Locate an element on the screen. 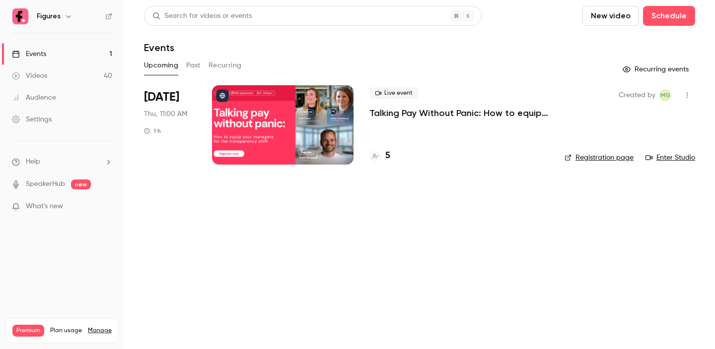  h6: Figures is located at coordinates (49, 16).